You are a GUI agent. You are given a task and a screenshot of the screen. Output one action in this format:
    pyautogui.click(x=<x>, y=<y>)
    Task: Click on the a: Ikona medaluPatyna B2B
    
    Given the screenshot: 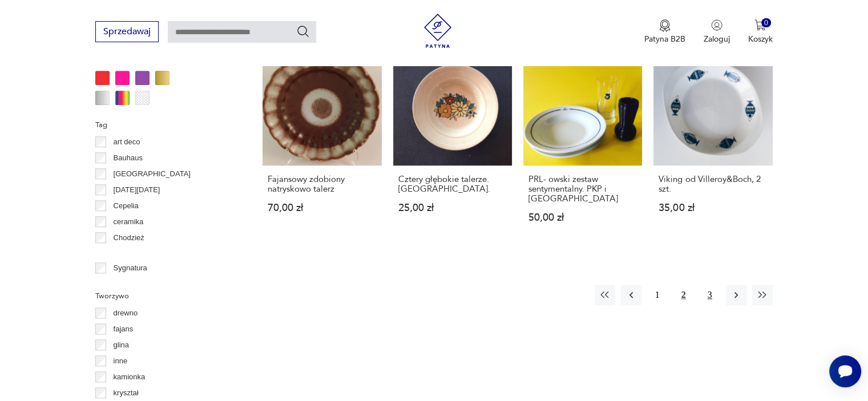 What is the action you would take?
    pyautogui.click(x=665, y=32)
    